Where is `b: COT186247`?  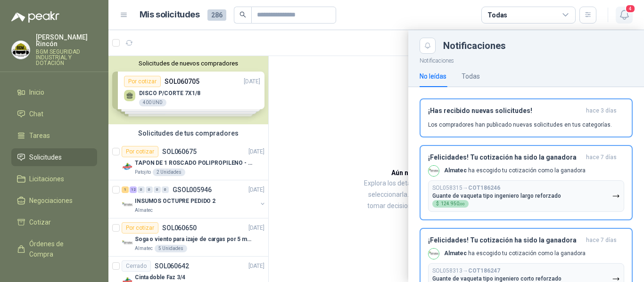
b: COT186247 is located at coordinates (484, 271).